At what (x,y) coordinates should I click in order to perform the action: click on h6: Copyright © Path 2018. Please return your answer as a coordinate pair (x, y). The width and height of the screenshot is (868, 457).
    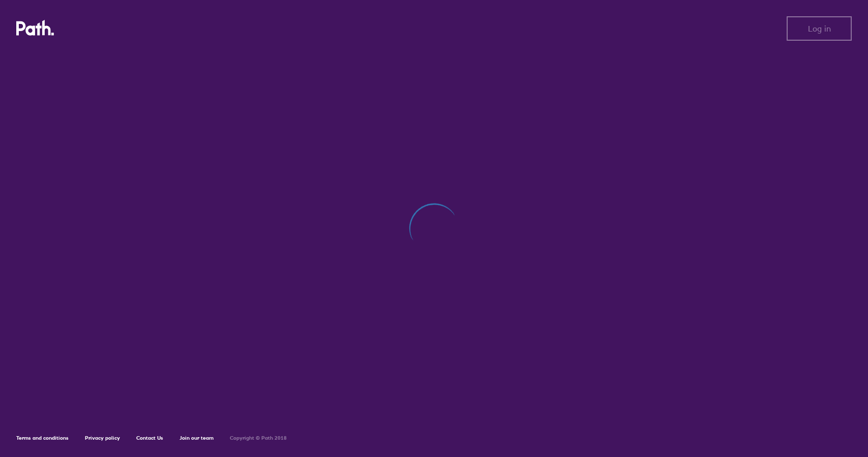
    Looking at the image, I should click on (258, 438).